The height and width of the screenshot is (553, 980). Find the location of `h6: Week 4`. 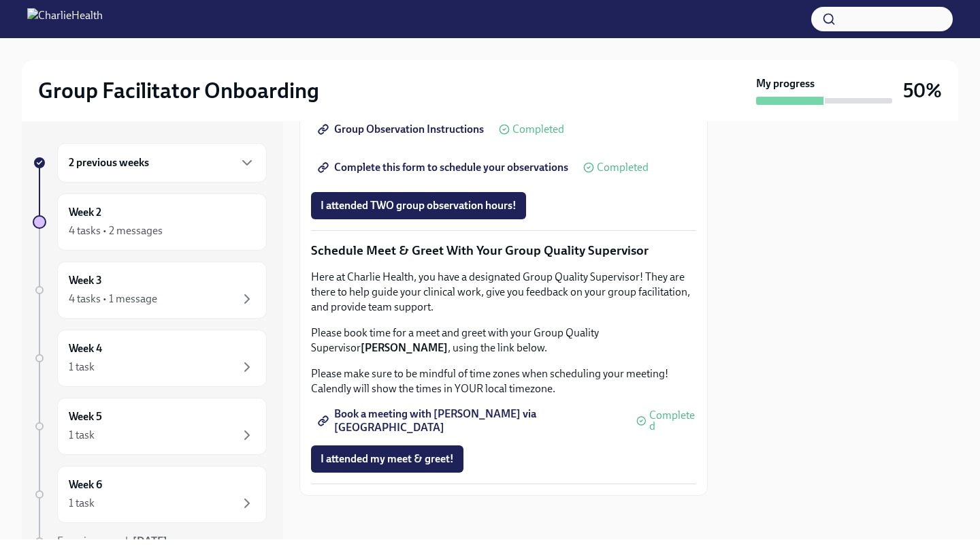

h6: Week 4 is located at coordinates (85, 349).